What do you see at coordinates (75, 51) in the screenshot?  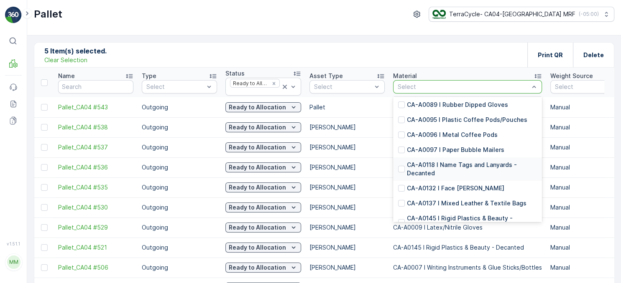 I see `p: 5 Item(s) selected.` at bounding box center [75, 51].